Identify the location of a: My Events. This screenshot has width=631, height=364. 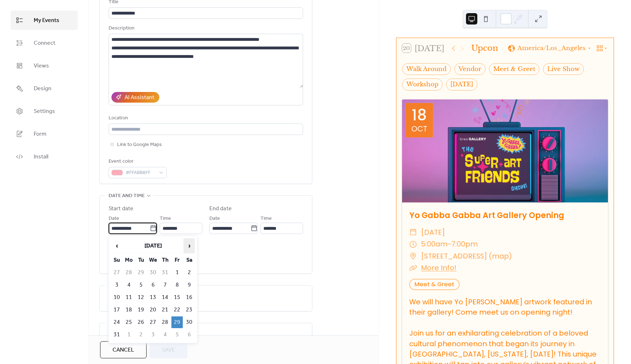
(44, 20).